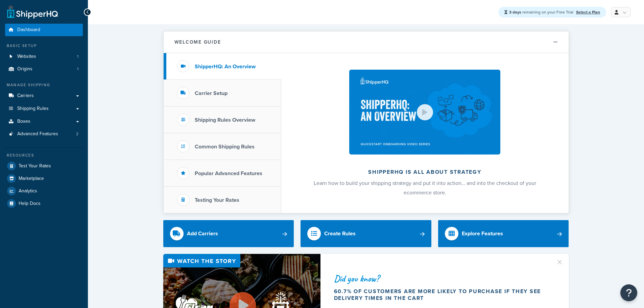 The height and width of the screenshot is (308, 644). Describe the element at coordinates (44, 108) in the screenshot. I see `li: Shipping Rules` at that location.